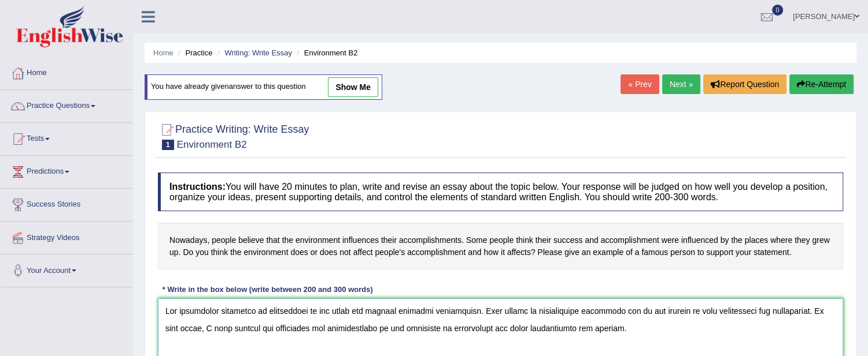 This screenshot has height=356, width=868. Describe the element at coordinates (67, 269) in the screenshot. I see `a: Your Account` at that location.